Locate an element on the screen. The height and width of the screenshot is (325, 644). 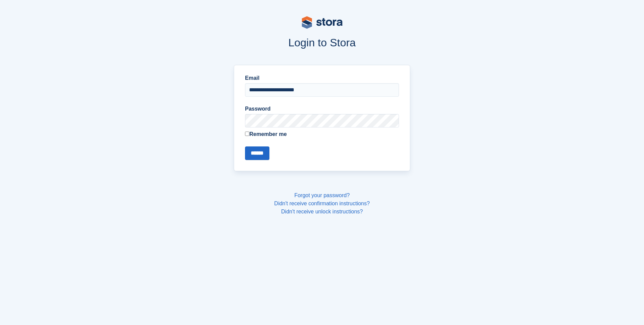
a: Didn't receive unlock instructions? is located at coordinates (322, 212).